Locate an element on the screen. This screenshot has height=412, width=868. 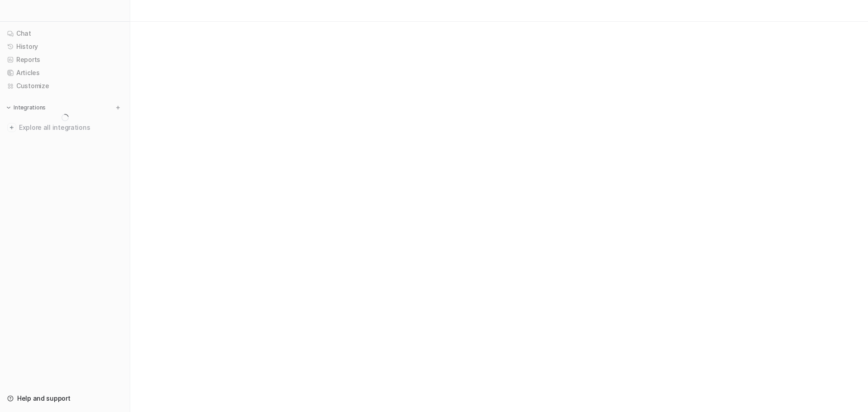
p: Integrations is located at coordinates (30, 107).